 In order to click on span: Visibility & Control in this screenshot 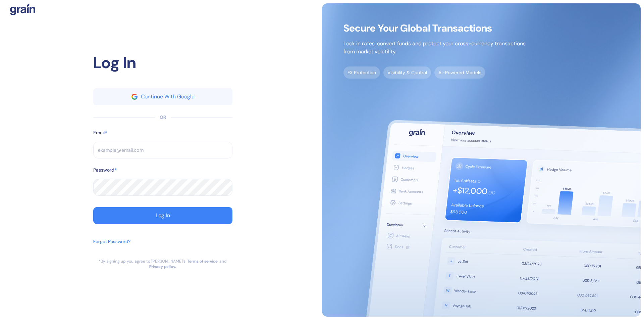, I will do `click(407, 73)`.